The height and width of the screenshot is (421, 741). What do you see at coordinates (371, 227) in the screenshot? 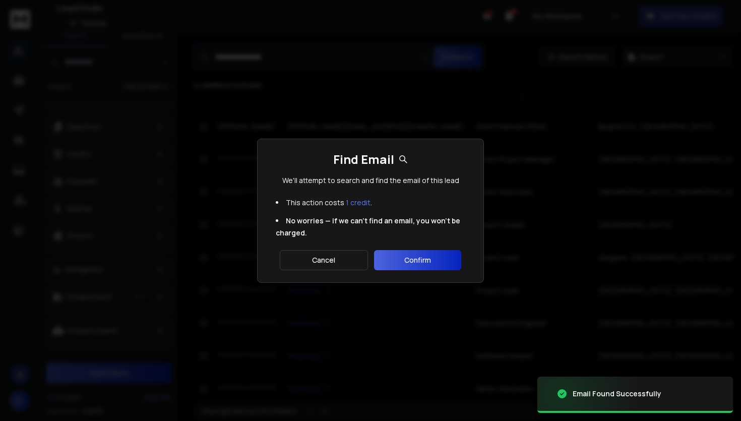
I see `li: No worries — if we can't find an email, you won't be charged.` at bounding box center [371, 227].